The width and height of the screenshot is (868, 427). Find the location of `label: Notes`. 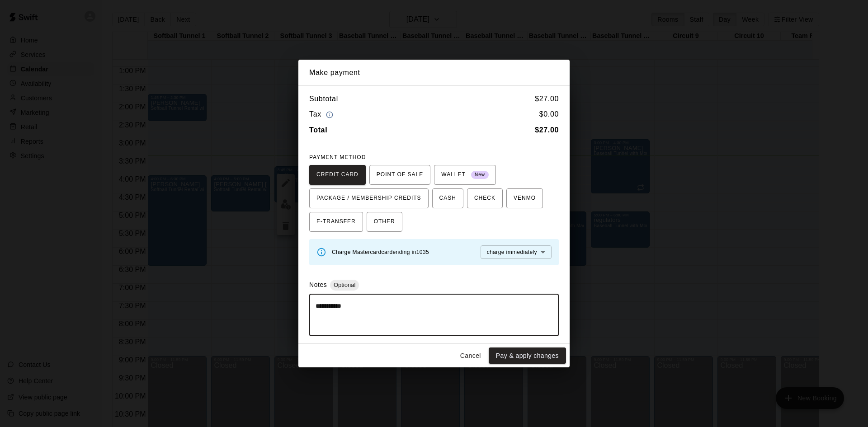

label: Notes is located at coordinates (318, 285).